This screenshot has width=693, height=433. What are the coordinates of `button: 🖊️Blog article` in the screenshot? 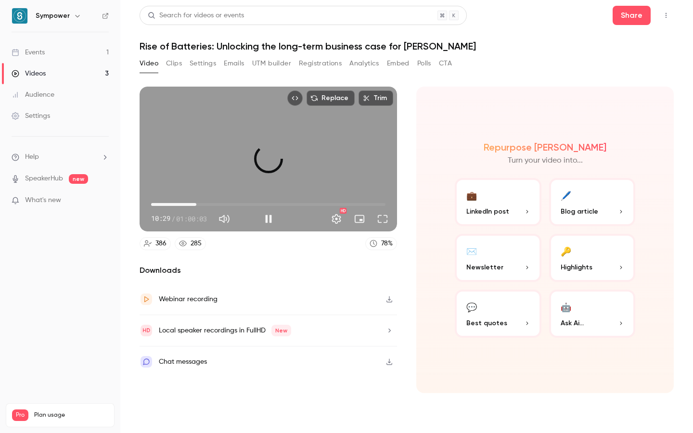 It's located at (593, 202).